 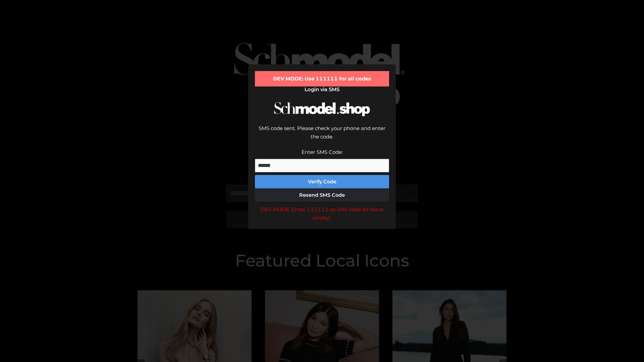 I want to click on label: Enter SMS Code:, so click(x=322, y=152).